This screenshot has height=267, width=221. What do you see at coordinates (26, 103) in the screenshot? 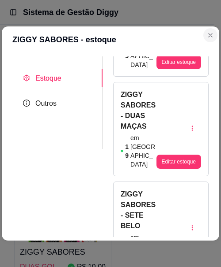
I see `span: info-circle` at bounding box center [26, 103].